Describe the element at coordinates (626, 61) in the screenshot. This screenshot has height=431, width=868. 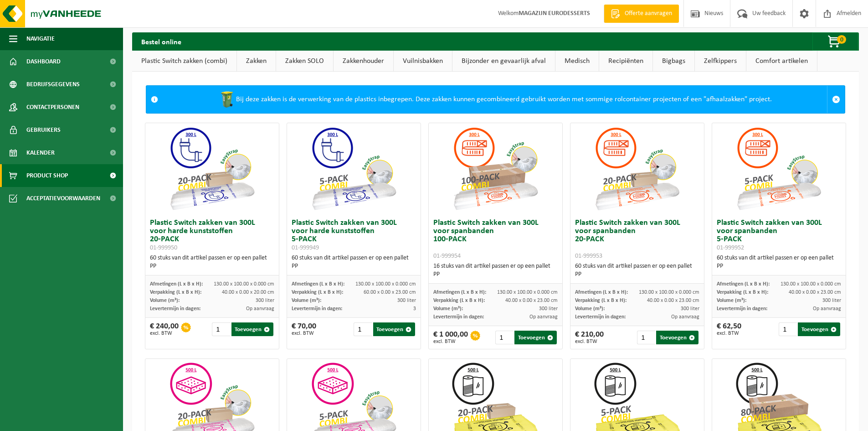
I see `a: Recipiënten` at that location.